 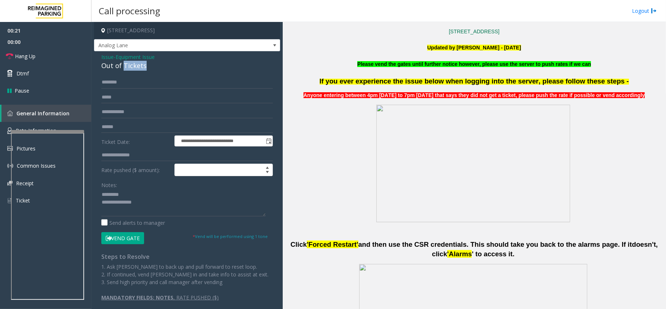 What do you see at coordinates (333, 244) in the screenshot?
I see `span: 'Forced Restart'` at bounding box center [333, 244].